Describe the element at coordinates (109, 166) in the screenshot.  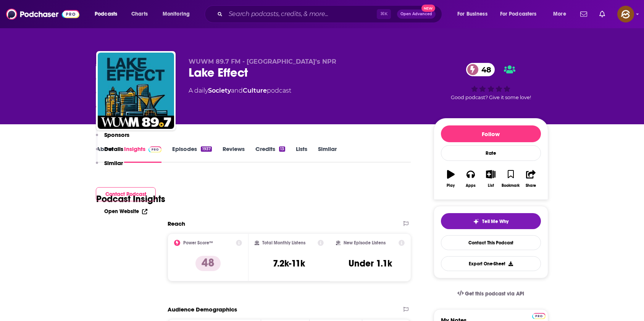
I see `button: Similar` at that location.